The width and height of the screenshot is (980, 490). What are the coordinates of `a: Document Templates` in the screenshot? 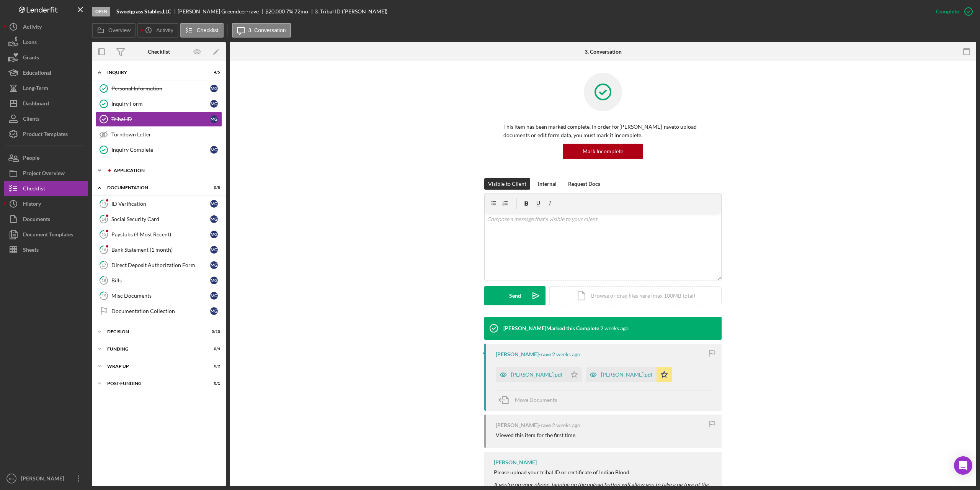 It's located at (46, 235).